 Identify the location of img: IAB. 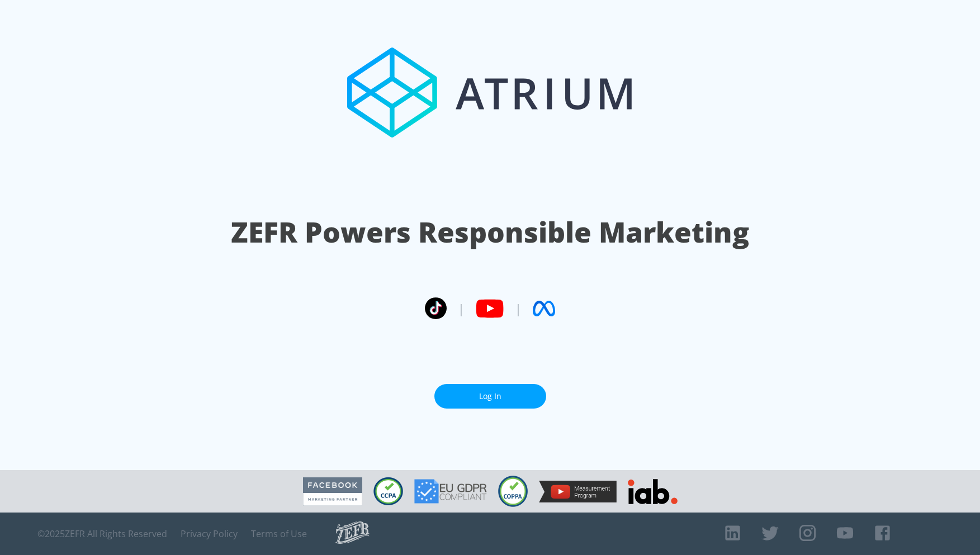
(652, 491).